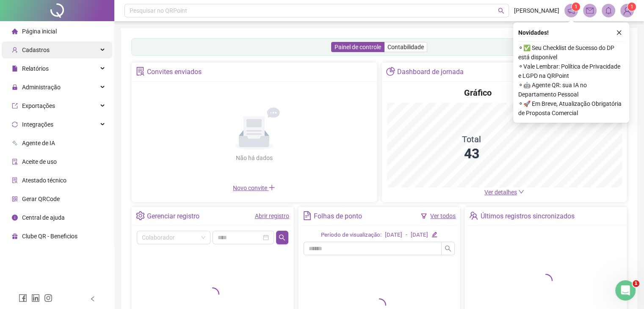 This screenshot has width=644, height=309. Describe the element at coordinates (44, 180) in the screenshot. I see `span: Atestado técnico` at that location.